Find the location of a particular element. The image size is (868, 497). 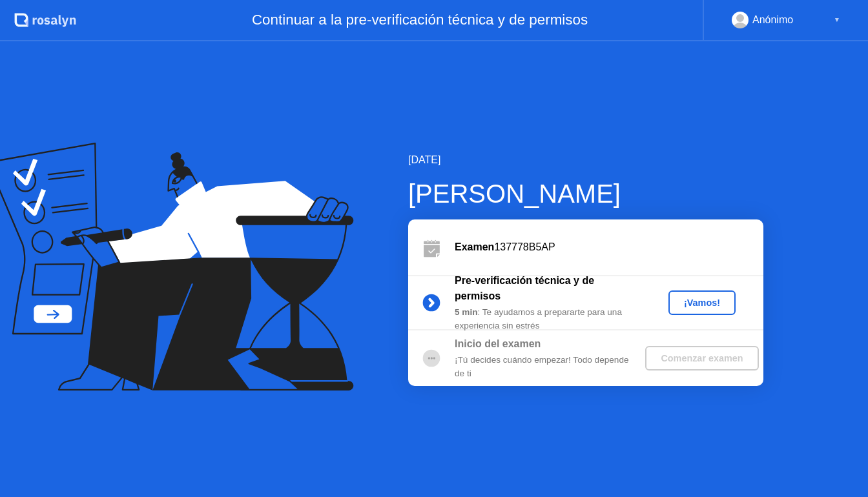

div: 137778B5AP is located at coordinates (609, 247).